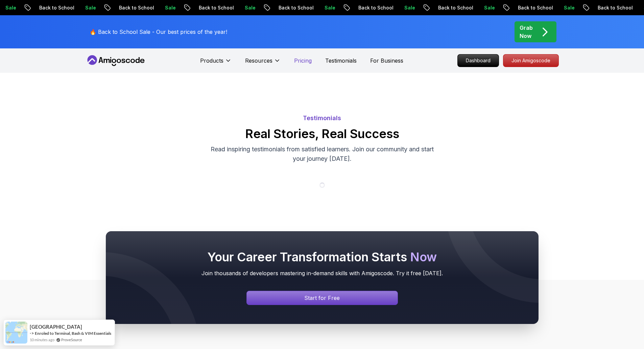 The width and height of the screenshot is (644, 349). I want to click on button: Resources, so click(263, 64).